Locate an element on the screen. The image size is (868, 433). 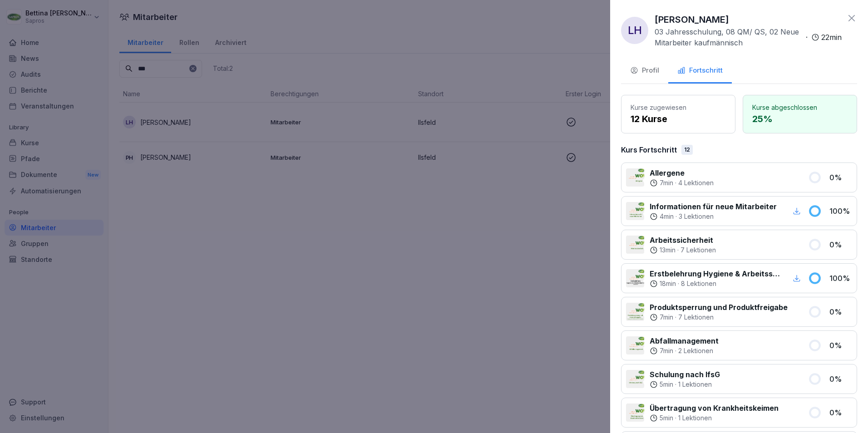
p: 8 Lektionen is located at coordinates (698, 284).